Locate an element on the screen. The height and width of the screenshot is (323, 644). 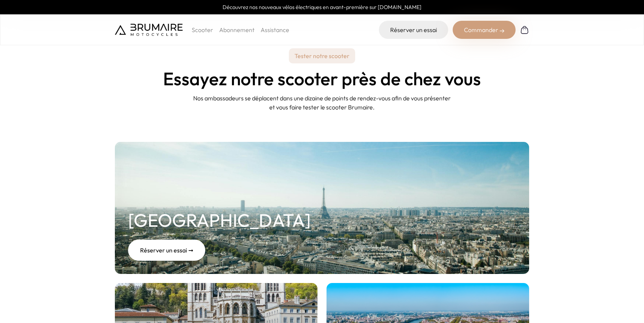
a: Réserver un essai is located at coordinates (413, 30).